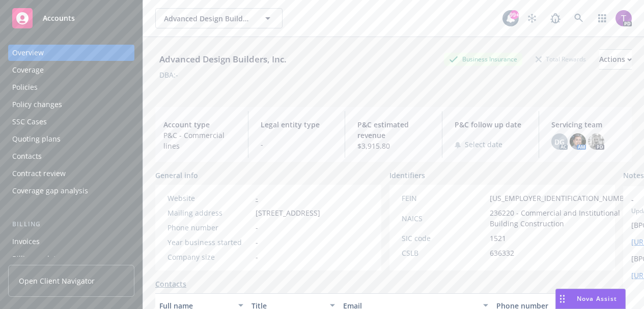  I want to click on a: Policy changes, so click(71, 104).